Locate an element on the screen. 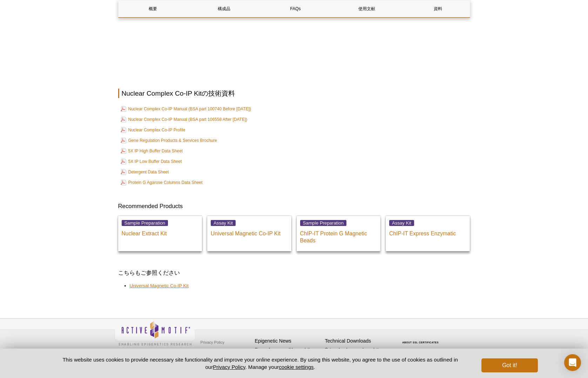 The image size is (588, 378). a: Sample Preparation Nuclear Extract Kit is located at coordinates (160, 233).